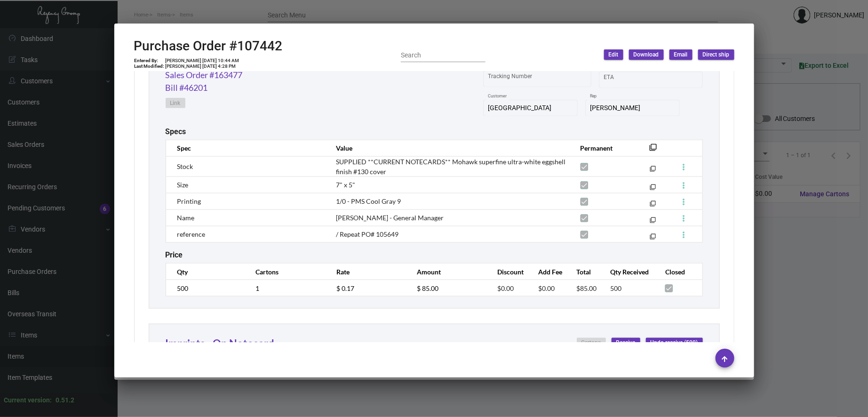 The height and width of the screenshot is (417, 868). I want to click on h2: Purchase Order #107442, so click(208, 46).